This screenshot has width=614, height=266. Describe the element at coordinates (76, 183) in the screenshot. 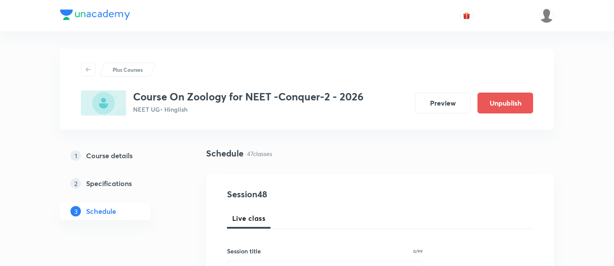

I see `p: 2` at that location.